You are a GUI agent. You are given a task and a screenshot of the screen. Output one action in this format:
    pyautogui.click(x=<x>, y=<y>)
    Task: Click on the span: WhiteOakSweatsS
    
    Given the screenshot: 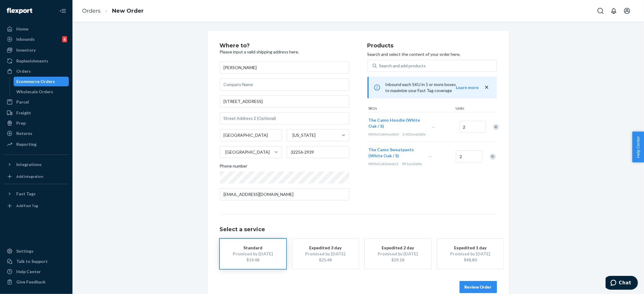 What is the action you would take?
    pyautogui.click(x=384, y=163)
    